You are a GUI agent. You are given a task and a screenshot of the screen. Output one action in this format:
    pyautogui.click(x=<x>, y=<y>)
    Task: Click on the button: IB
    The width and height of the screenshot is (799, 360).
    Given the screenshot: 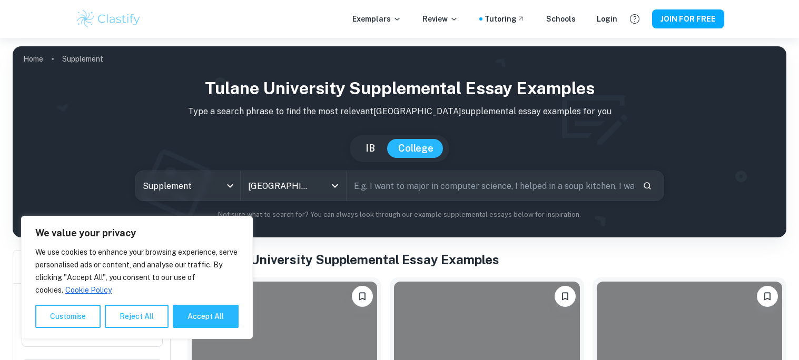 What is the action you would take?
    pyautogui.click(x=370, y=148)
    